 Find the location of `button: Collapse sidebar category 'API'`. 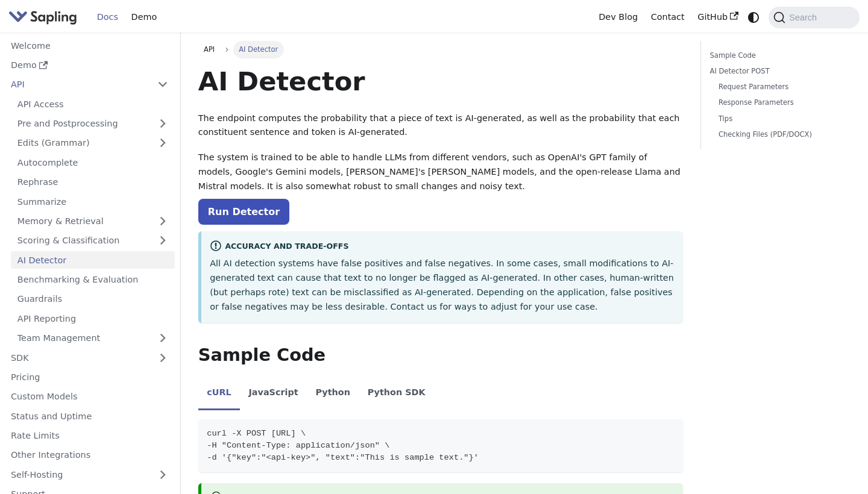

button: Collapse sidebar category 'API' is located at coordinates (163, 85).